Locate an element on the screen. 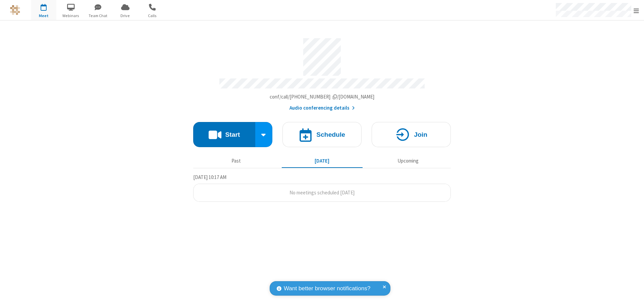 Image resolution: width=644 pixels, height=307 pixels. button: Upcoming is located at coordinates (408, 161).